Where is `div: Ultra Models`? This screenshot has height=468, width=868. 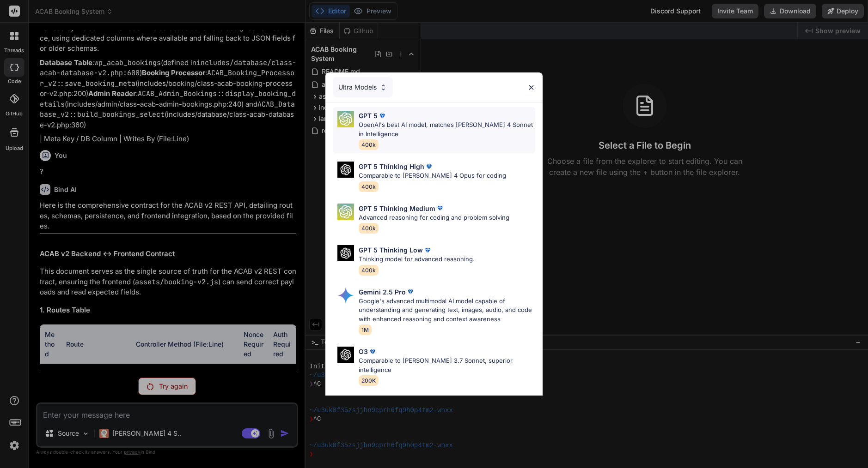
div: Ultra Models is located at coordinates (363, 88).